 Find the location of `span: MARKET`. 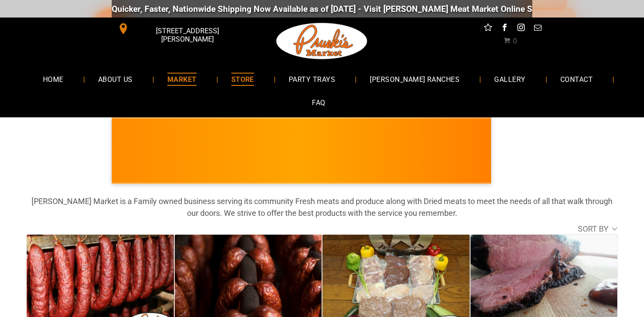

span: MARKET is located at coordinates (182, 79).